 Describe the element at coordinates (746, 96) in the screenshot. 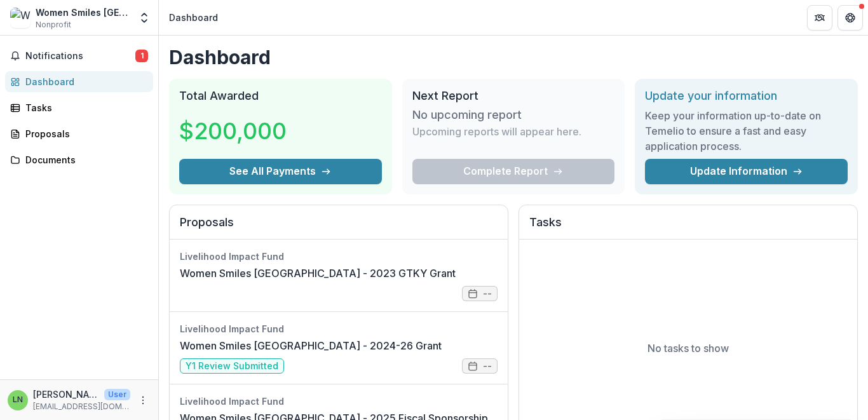

I see `h2: Update your information` at that location.